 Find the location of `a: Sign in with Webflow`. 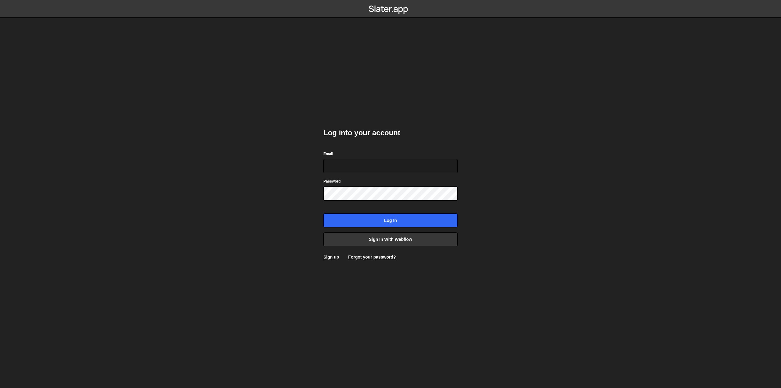

a: Sign in with Webflow is located at coordinates (391, 239).